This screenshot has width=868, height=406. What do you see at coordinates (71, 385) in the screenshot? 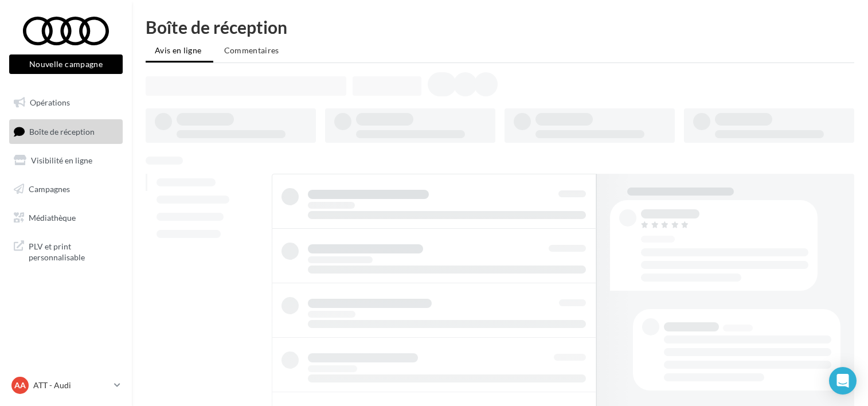
I see `p: ATT - Audi` at bounding box center [71, 385].